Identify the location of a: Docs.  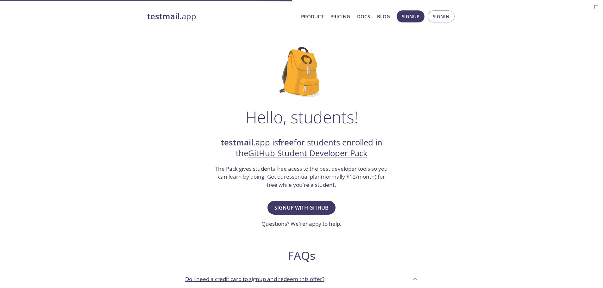
(363, 16).